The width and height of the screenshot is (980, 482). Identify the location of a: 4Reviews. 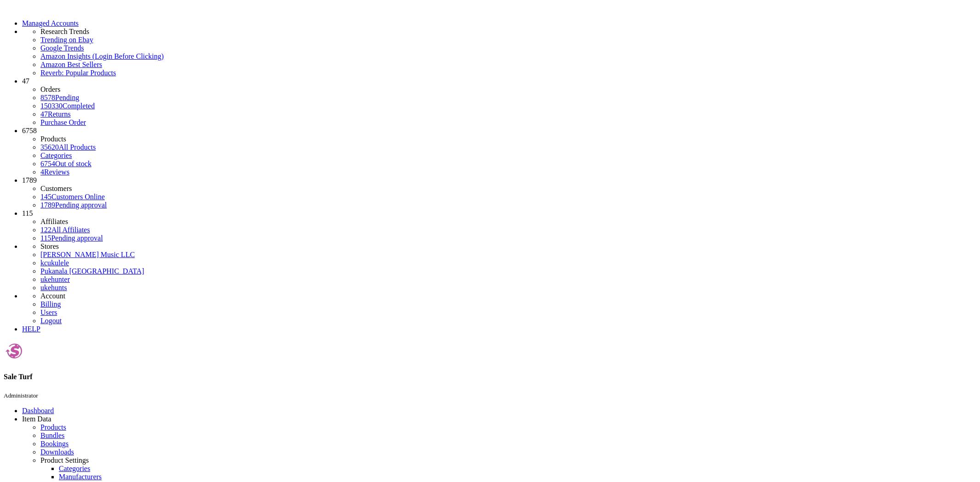
(55, 172).